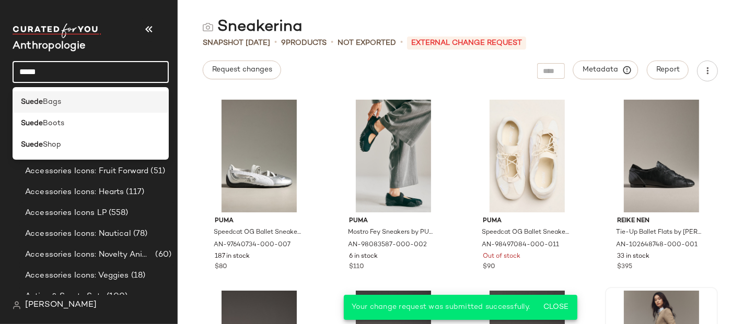 This screenshot has height=324, width=743. What do you see at coordinates (392, 233) in the screenshot?
I see `span: Mostro Fey Sneakers by PUMA in Grey, Women's, Size: 5.5, Rubber/Polyurethane at Anthropologie` at bounding box center [392, 233].